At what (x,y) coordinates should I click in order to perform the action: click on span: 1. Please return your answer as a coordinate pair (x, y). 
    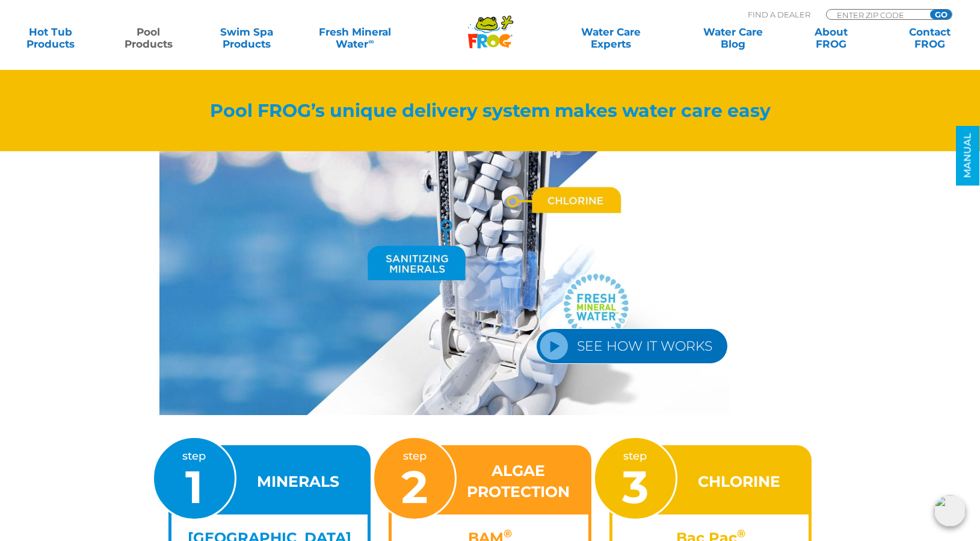
    Looking at the image, I should click on (194, 486).